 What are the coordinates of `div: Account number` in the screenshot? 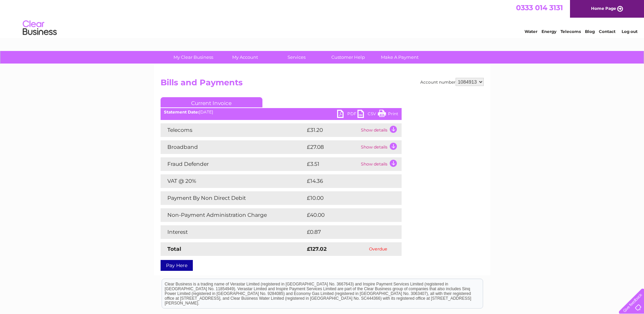 It's located at (451, 82).